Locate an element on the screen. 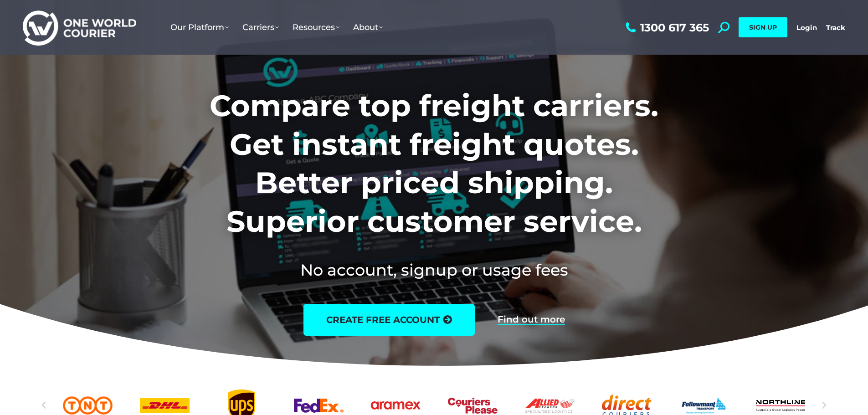 The image size is (868, 415). h2: No account, signup or usage fees is located at coordinates (434, 270).